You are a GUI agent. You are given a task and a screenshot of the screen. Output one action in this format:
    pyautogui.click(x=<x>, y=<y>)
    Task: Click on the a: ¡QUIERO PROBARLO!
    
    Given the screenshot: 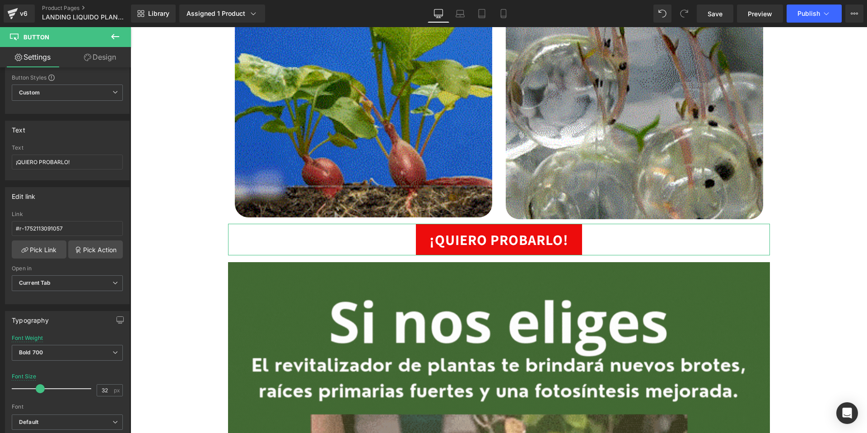 What is the action you would take?
    pyautogui.click(x=369, y=212)
    